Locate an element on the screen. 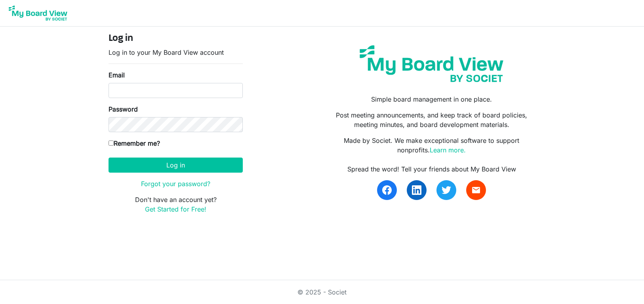 The height and width of the screenshot is (304, 644). img: facebook.svg is located at coordinates (387, 190).